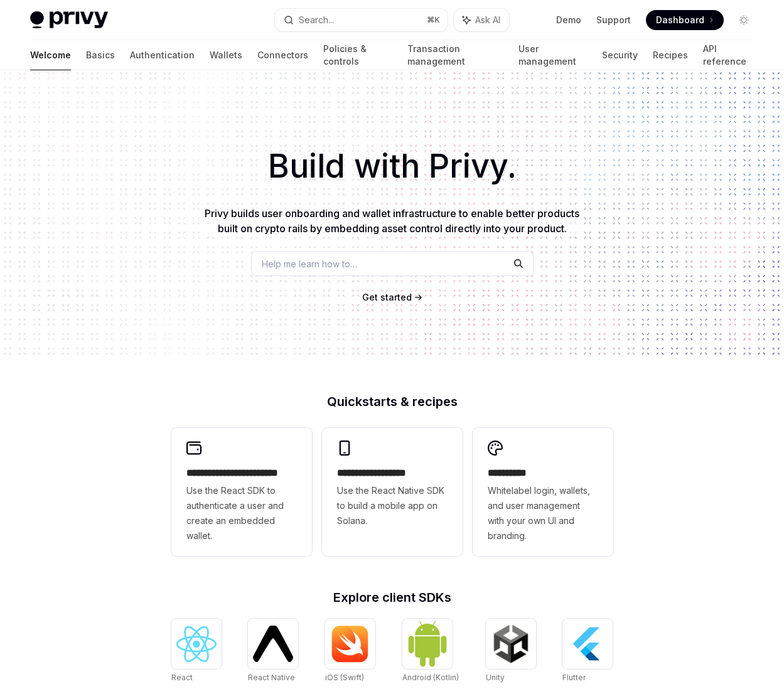 The height and width of the screenshot is (689, 784). What do you see at coordinates (100, 55) in the screenshot?
I see `a: Basics` at bounding box center [100, 55].